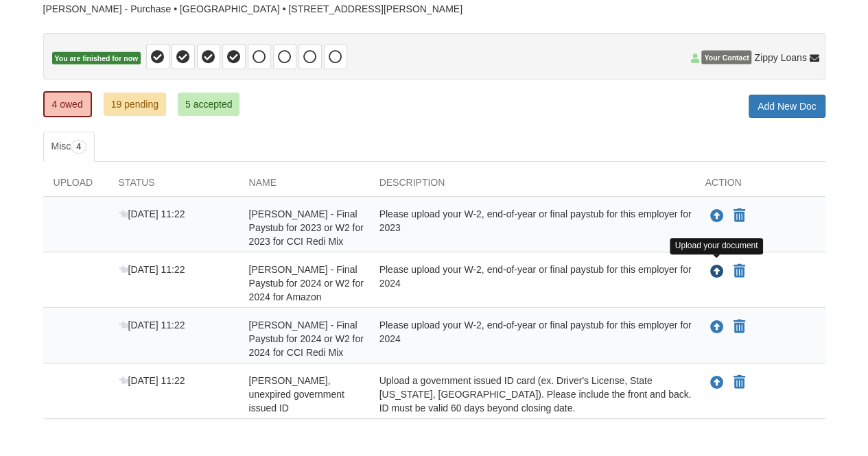 The width and height of the screenshot is (868, 456). What do you see at coordinates (738, 272) in the screenshot?
I see `button: Declare James Kessler - Final Paystub for 2024 or W2 for 2024 for Amazon not applicable` at bounding box center [738, 272].